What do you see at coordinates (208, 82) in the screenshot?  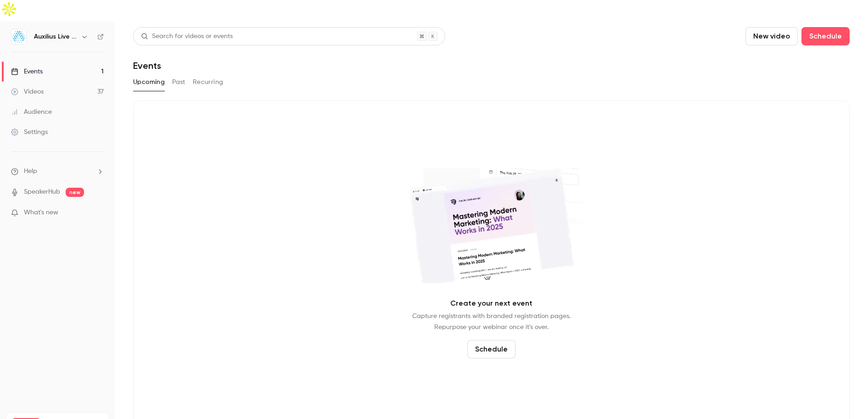 I see `button: Recurring` at bounding box center [208, 82].